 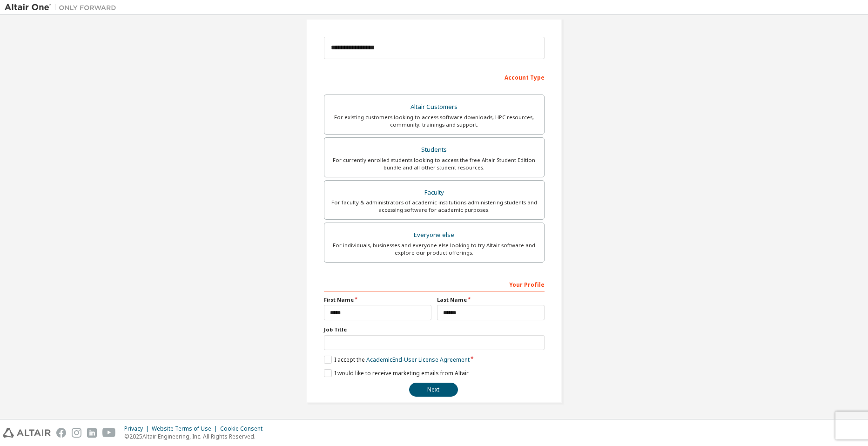 What do you see at coordinates (26, 433) in the screenshot?
I see `img: altair_logo.svg` at bounding box center [26, 433].